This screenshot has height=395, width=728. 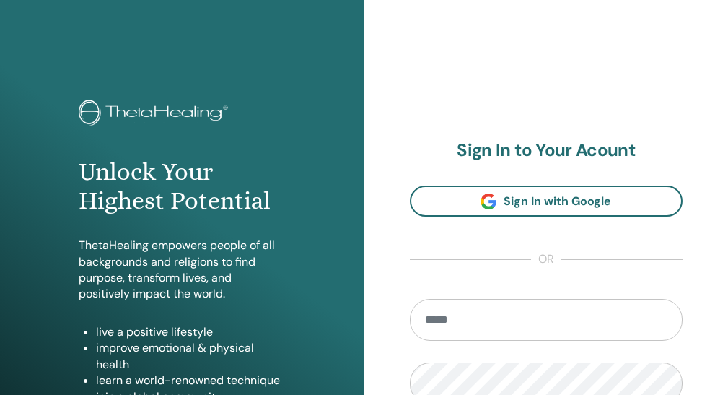 I want to click on h2: Sign In to Your Acount, so click(x=546, y=150).